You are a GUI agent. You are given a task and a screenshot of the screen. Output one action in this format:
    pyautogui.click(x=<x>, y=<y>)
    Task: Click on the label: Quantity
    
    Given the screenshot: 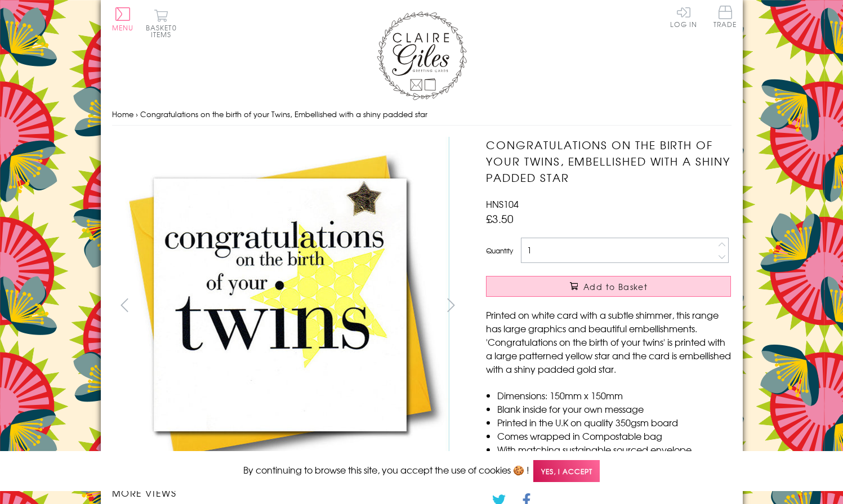 What is the action you would take?
    pyautogui.click(x=499, y=251)
    